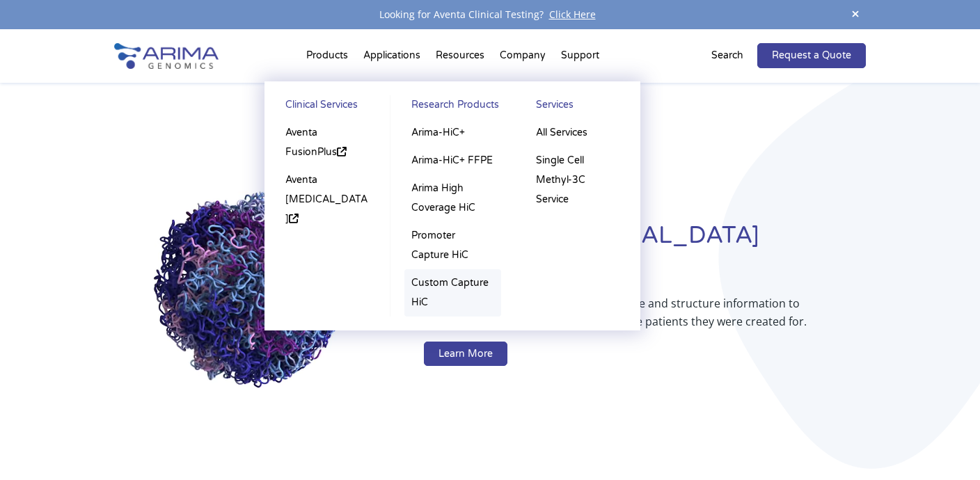 This screenshot has height=480, width=980. I want to click on img: Arima-Genomics-logo, so click(166, 56).